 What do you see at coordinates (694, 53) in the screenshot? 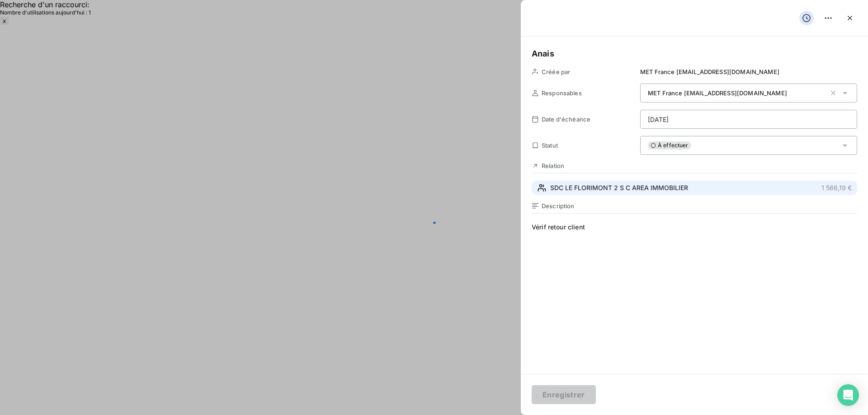
I see `h5: Anais` at bounding box center [694, 53].